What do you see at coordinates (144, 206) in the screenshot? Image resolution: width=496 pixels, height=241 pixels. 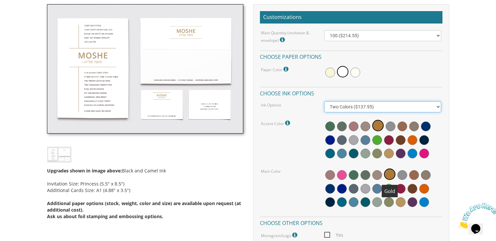 I see `span: Additional paper options (stock, weight, color and size) are available upon request (at additiona...` at bounding box center [144, 206].